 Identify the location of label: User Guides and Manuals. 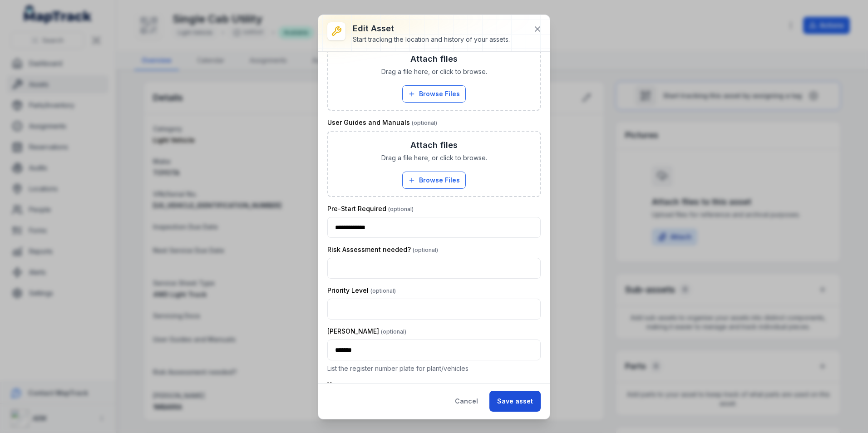
(382, 122).